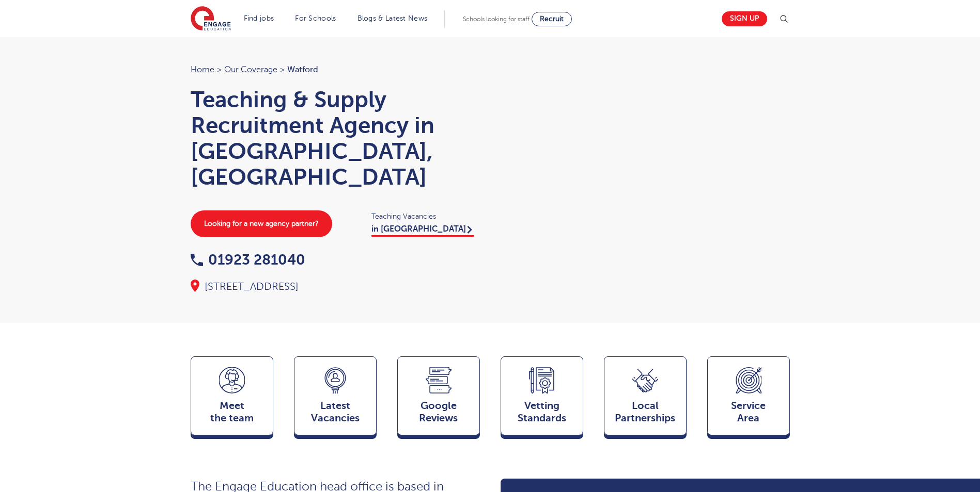 The height and width of the screenshot is (492, 980). Describe the element at coordinates (748, 412) in the screenshot. I see `span: Service Area` at that location.